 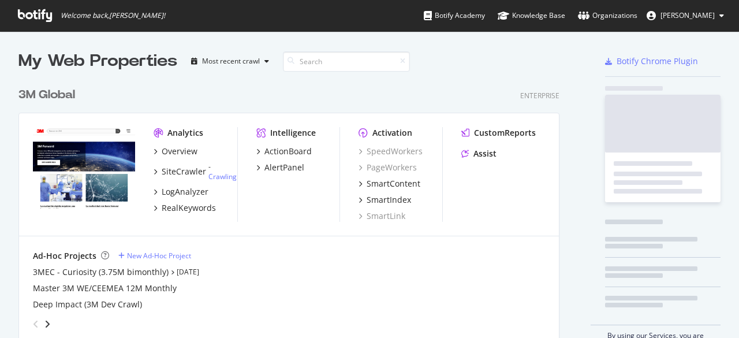 I want to click on img: www.command.com, so click(x=84, y=168).